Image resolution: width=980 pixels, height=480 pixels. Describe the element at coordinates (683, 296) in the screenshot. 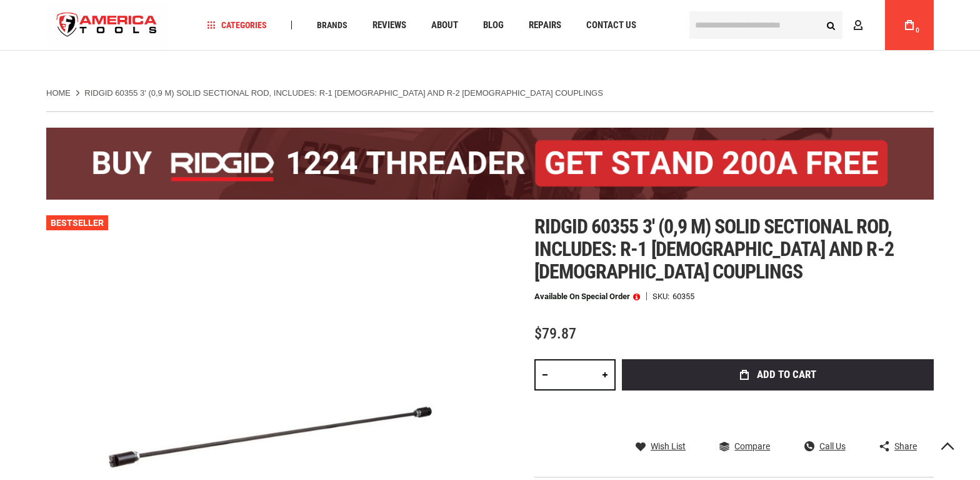

I see `div: 60355` at that location.